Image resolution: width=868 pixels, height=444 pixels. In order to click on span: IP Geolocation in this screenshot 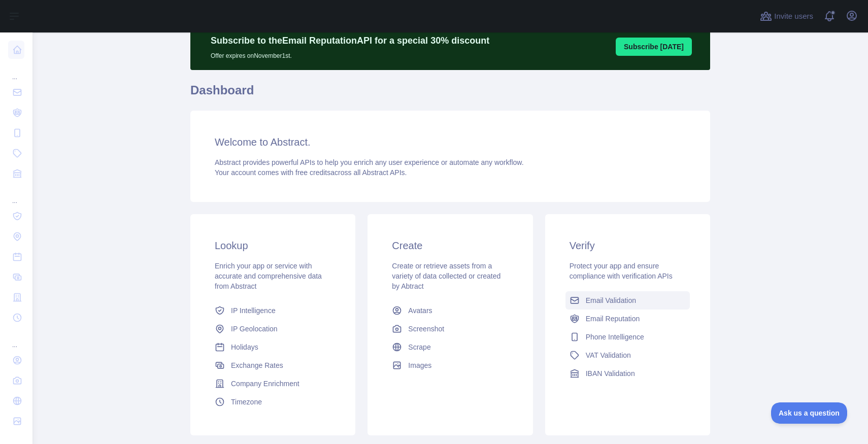, I will do `click(254, 329)`.